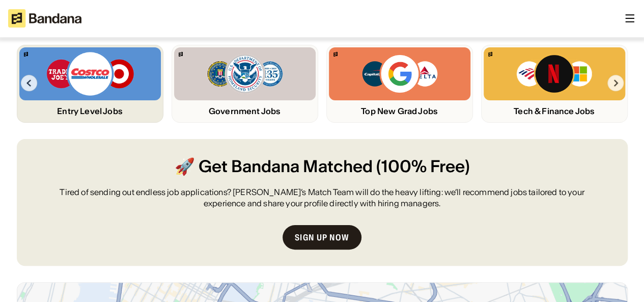 The width and height of the screenshot is (644, 302). I want to click on div: Top New Grad Jobs, so click(400, 111).